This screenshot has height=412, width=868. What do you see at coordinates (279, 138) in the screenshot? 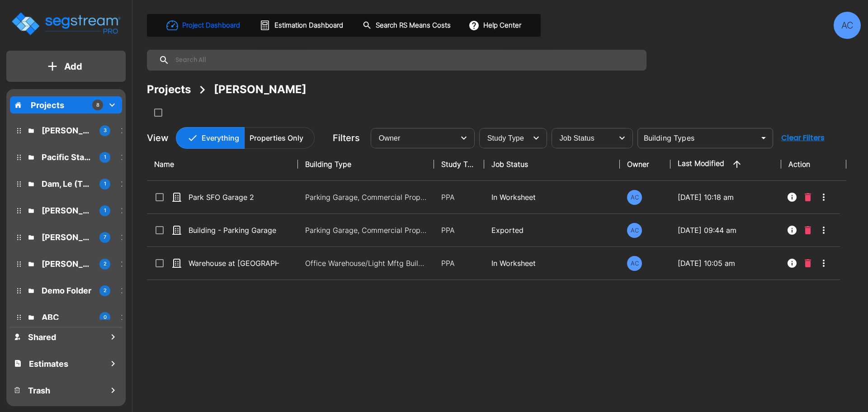
I see `button: Properties Only` at bounding box center [279, 138].